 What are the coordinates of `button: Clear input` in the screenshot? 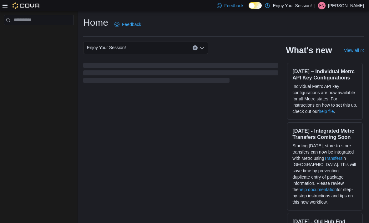 It's located at (195, 48).